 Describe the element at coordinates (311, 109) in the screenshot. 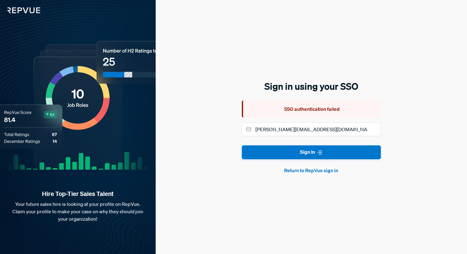

I see `div: SSO authentication failed` at that location.